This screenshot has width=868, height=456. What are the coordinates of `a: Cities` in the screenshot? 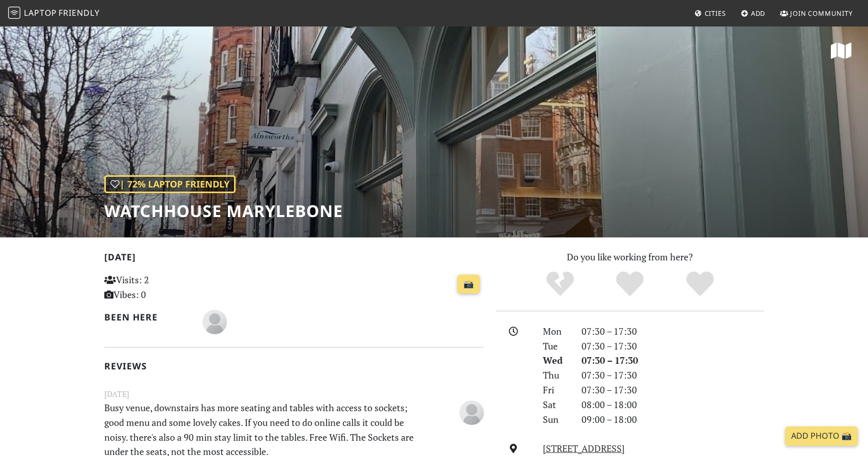 It's located at (710, 13).